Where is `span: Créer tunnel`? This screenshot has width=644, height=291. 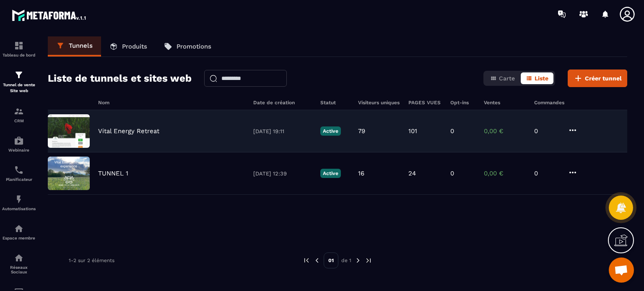 span: Créer tunnel is located at coordinates (603, 78).